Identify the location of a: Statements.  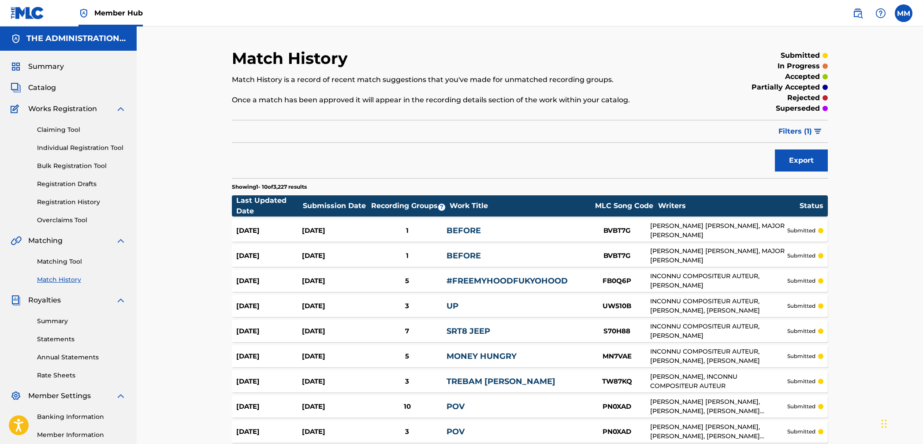
(82, 339).